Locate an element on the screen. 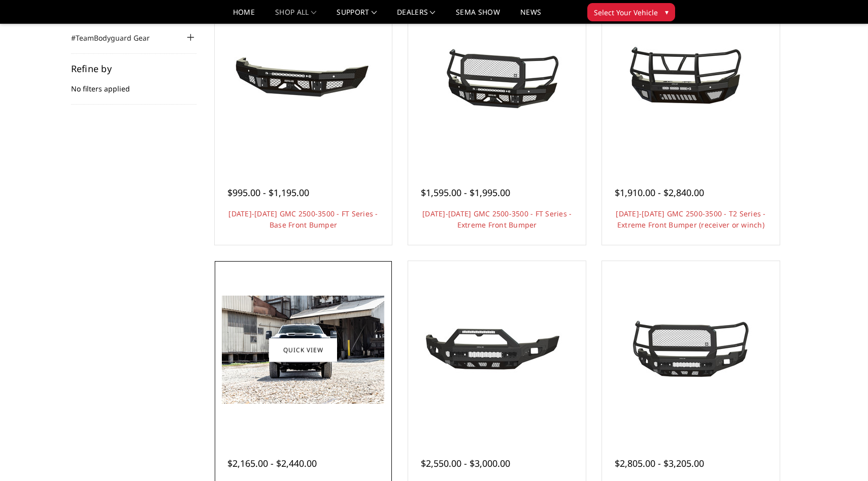 The image size is (868, 481). a: 2024-2025 GMC 2500-3500 - Freedom Series - Extreme Front Bumper 2024-2025 GMC 2500-3500 - Freedom... is located at coordinates (691, 350).